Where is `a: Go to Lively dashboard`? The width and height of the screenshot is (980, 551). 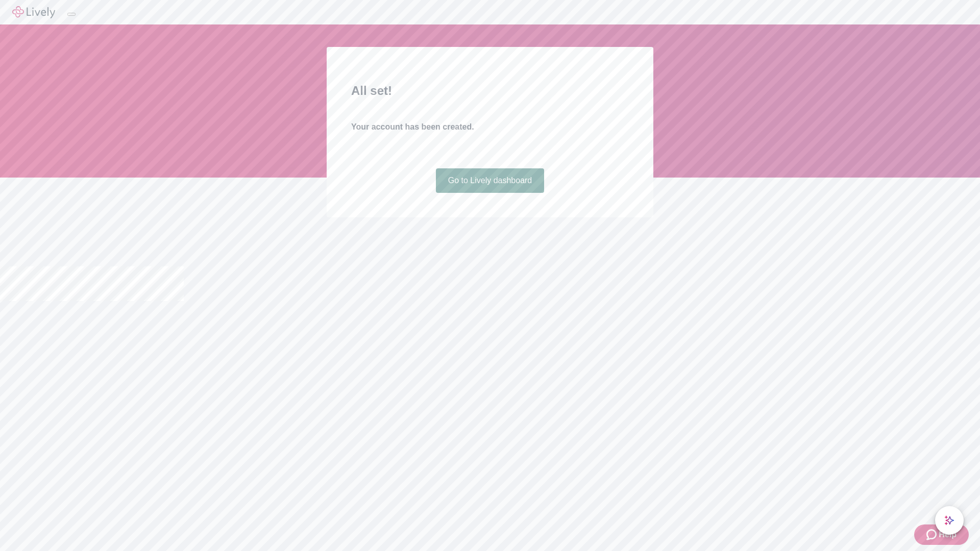 a: Go to Lively dashboard is located at coordinates (490, 180).